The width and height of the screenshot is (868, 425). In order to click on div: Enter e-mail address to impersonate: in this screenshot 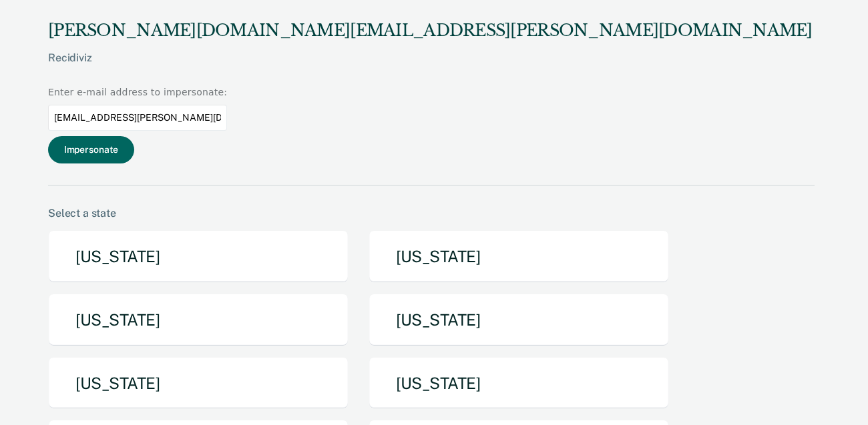, I will do `click(137, 92)`.